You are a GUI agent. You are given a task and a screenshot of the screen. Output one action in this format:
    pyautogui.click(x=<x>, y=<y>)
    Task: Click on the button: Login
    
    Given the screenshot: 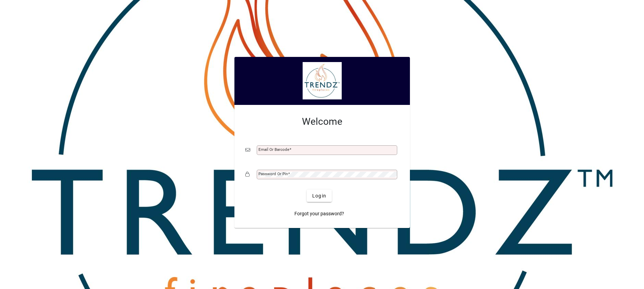 What is the action you would take?
    pyautogui.click(x=319, y=195)
    